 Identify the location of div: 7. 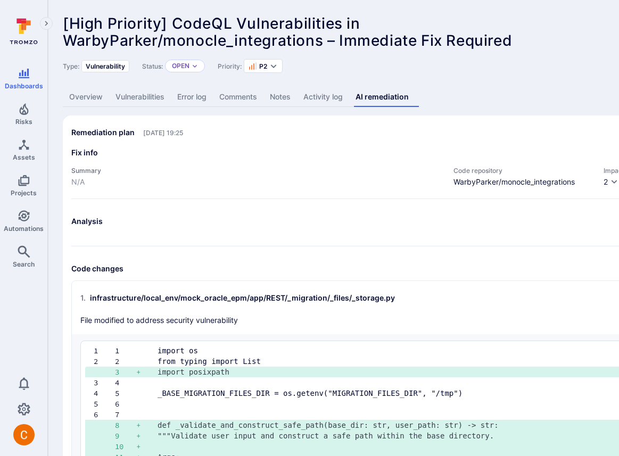
(126, 415).